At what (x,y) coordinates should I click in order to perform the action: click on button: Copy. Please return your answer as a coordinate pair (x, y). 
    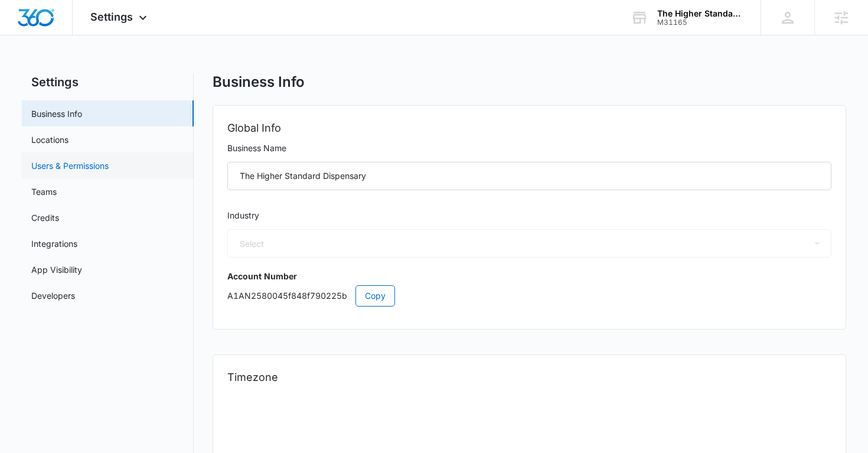
    Looking at the image, I should click on (375, 296).